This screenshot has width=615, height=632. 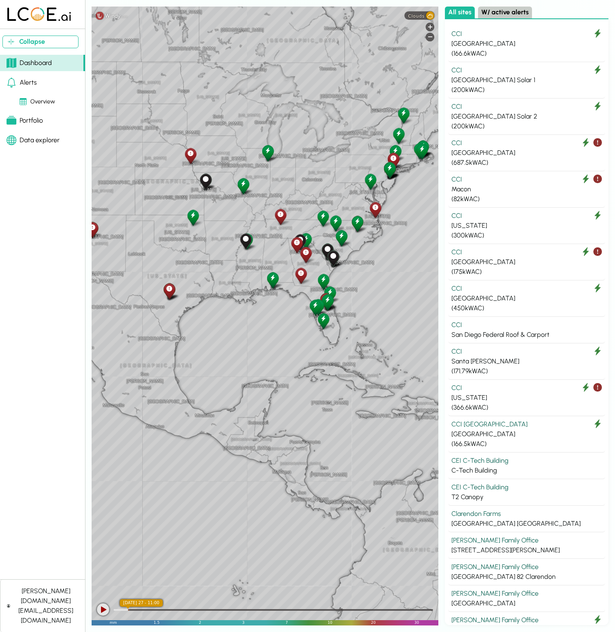 I want to click on button: CCI Macon (82kWAC), so click(x=526, y=189).